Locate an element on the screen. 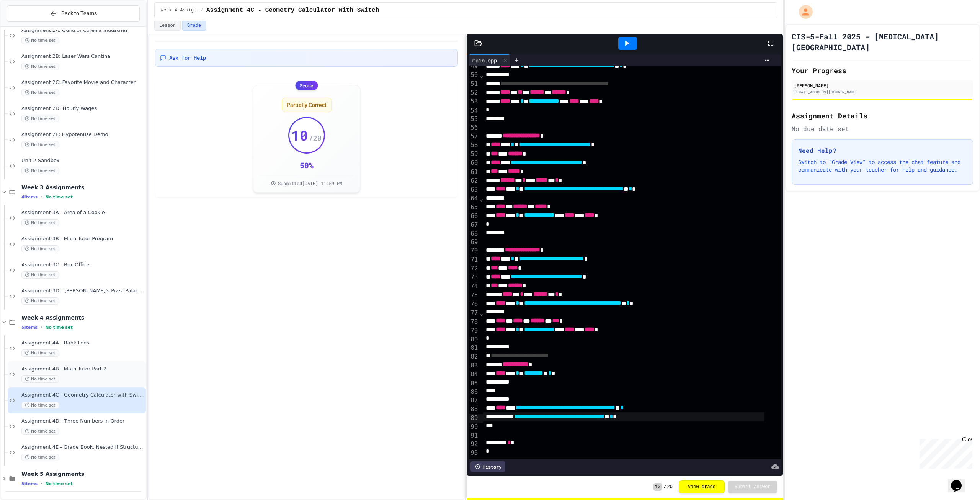 The width and height of the screenshot is (980, 500). span: Week 5 Assignments is located at coordinates (82, 473).